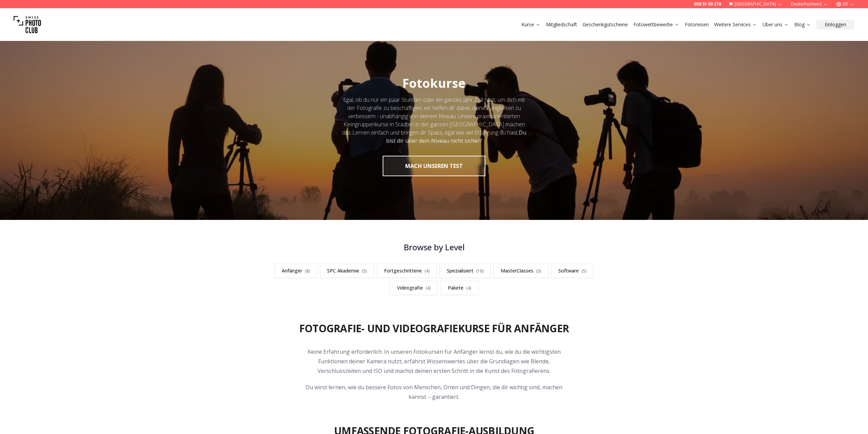 This screenshot has width=868, height=434. I want to click on a: Fotoreisen, so click(697, 25).